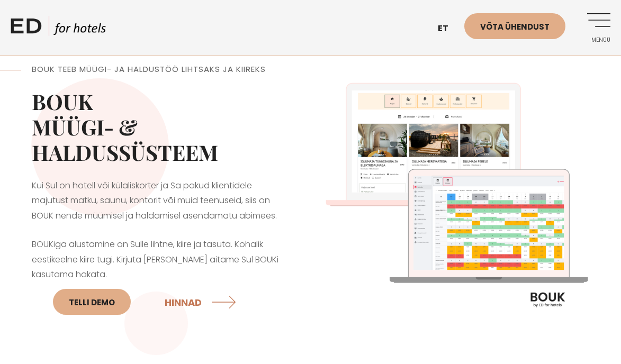 This screenshot has height=364, width=621. What do you see at coordinates (149, 69) in the screenshot?
I see `span: BOUK TEEB MÜÜGI- JA HALDUSTÖÖ LIHTSAKS JA KIIREKS` at bounding box center [149, 69].